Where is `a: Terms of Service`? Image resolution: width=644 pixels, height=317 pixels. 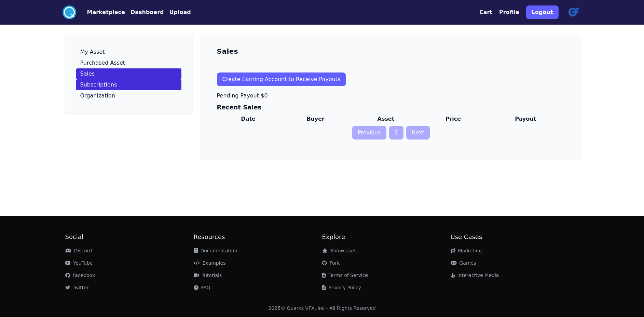 a: Terms of Service is located at coordinates (345, 275).